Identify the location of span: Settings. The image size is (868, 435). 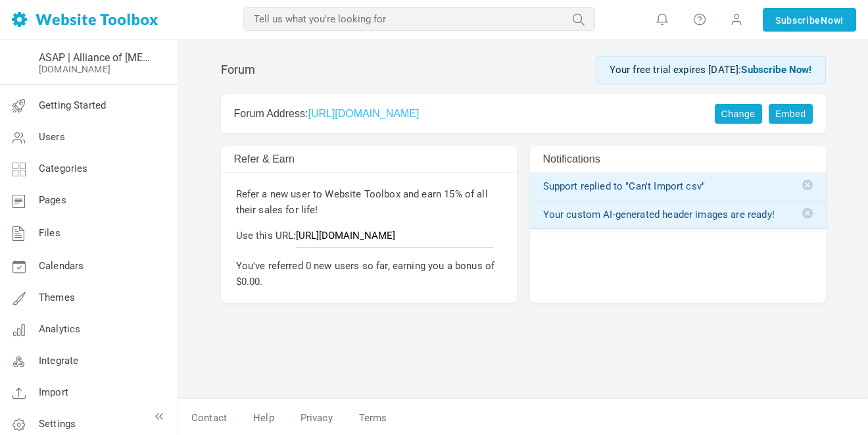
(57, 423).